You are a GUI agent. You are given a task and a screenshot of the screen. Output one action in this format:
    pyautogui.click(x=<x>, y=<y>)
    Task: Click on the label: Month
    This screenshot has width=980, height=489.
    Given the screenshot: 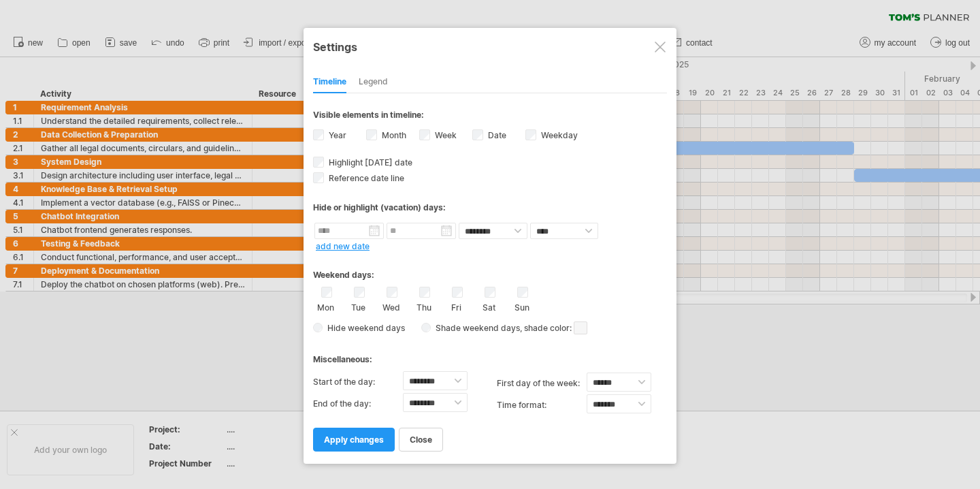 What is the action you would take?
    pyautogui.click(x=393, y=135)
    